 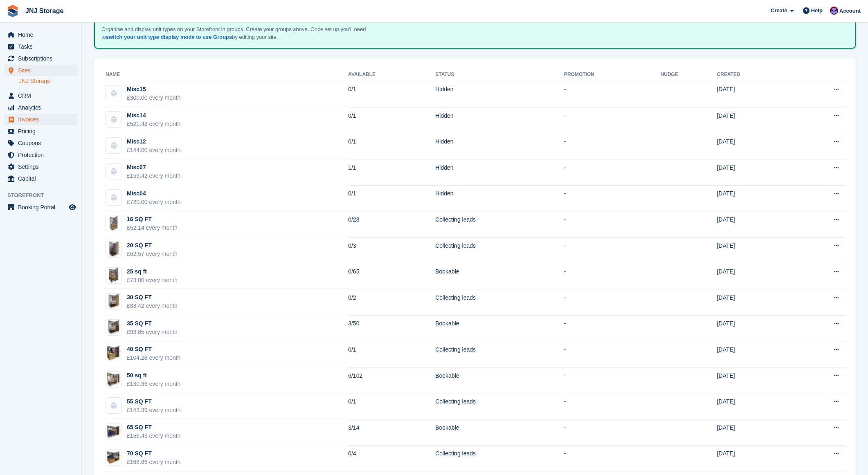 I want to click on span: Settings, so click(x=43, y=167).